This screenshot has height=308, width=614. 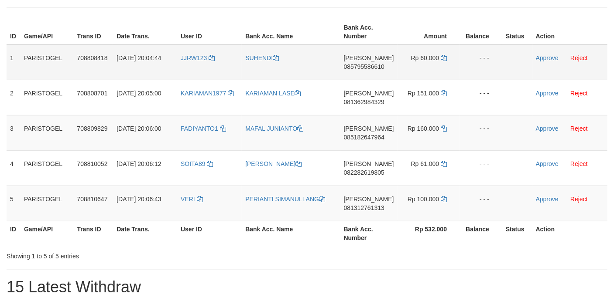 What do you see at coordinates (274, 129) in the screenshot?
I see `a: MAFAL JUNIANTO` at bounding box center [274, 129].